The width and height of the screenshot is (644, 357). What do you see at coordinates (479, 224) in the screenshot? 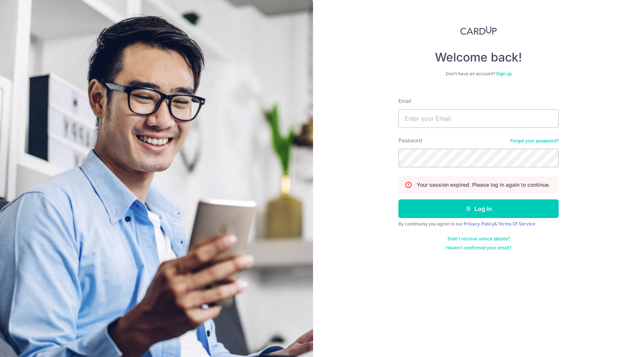
I see `div: By continuing you agree to our &` at bounding box center [479, 224].